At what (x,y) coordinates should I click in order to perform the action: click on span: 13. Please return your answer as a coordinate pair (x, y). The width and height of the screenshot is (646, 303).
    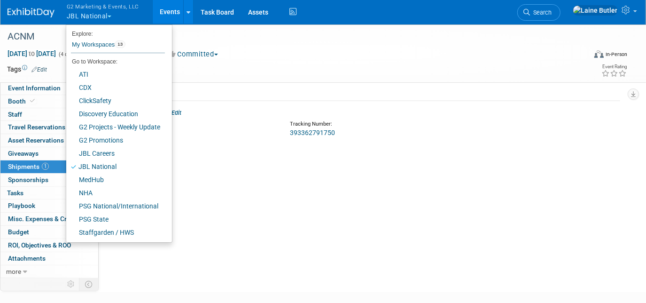
    Looking at the image, I should click on (120, 44).